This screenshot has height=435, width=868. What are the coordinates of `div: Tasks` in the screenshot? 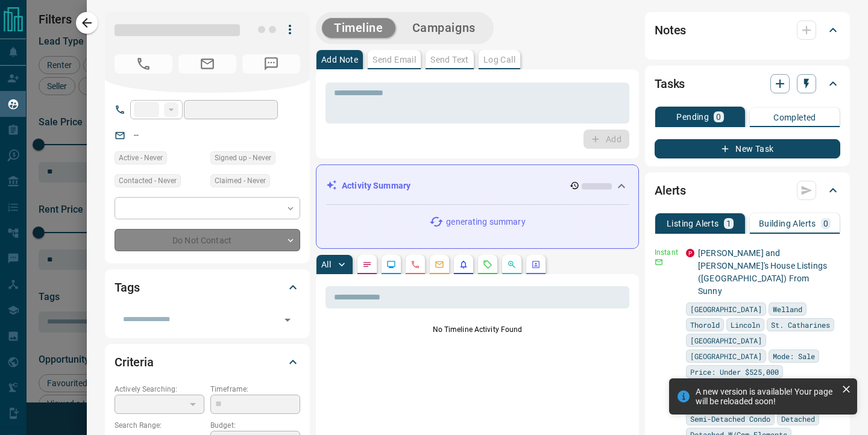 It's located at (748, 84).